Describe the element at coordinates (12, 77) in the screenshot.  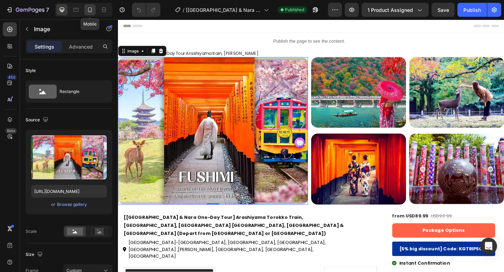
I see `div: 450` at that location.